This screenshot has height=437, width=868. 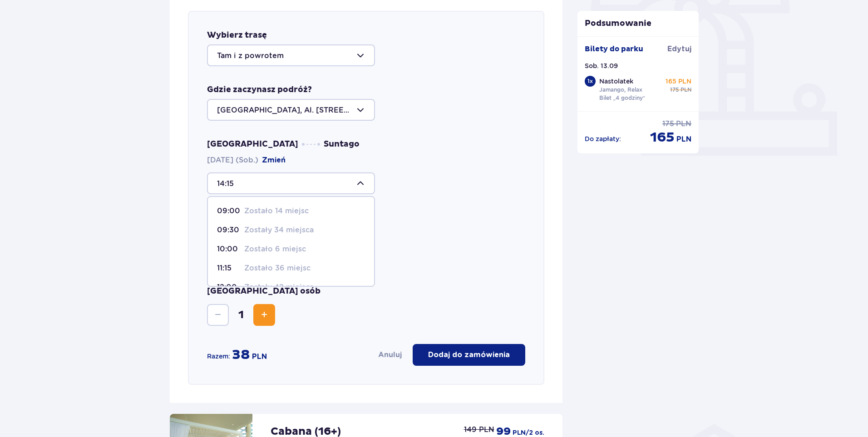 I want to click on button: Increase, so click(x=264, y=315).